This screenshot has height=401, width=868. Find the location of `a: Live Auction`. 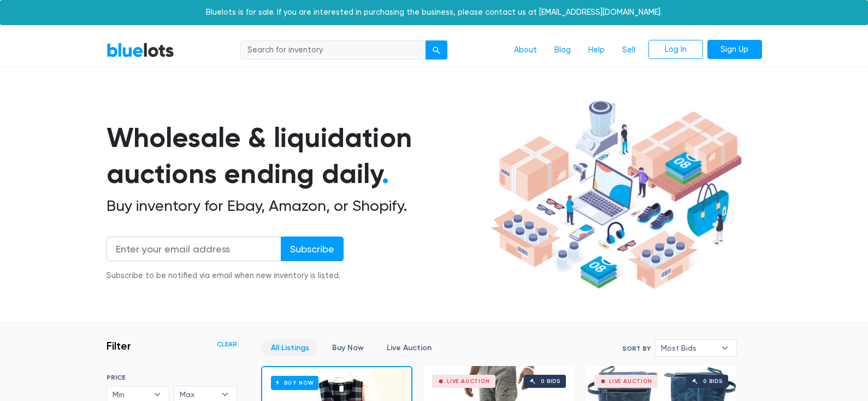

a: Live Auction is located at coordinates (409, 348).